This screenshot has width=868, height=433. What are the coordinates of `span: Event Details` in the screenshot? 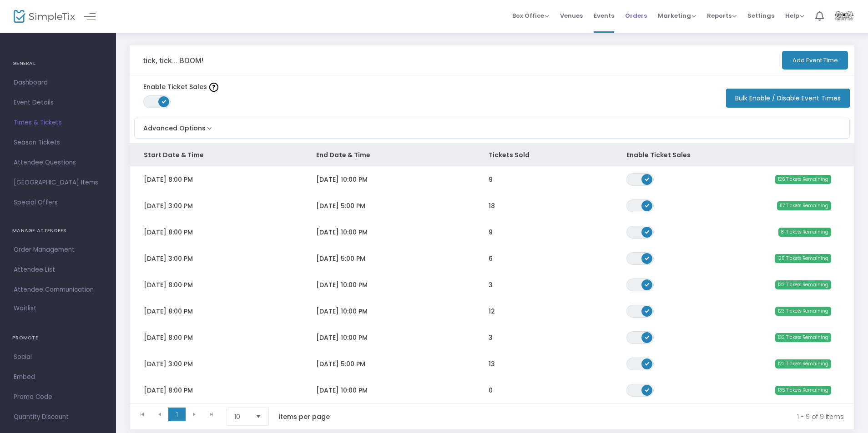 It's located at (58, 103).